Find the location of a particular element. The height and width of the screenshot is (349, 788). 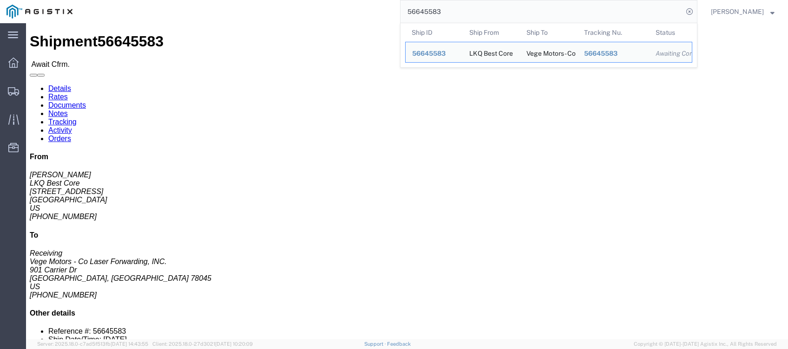

th: Ship ID is located at coordinates (434, 33).